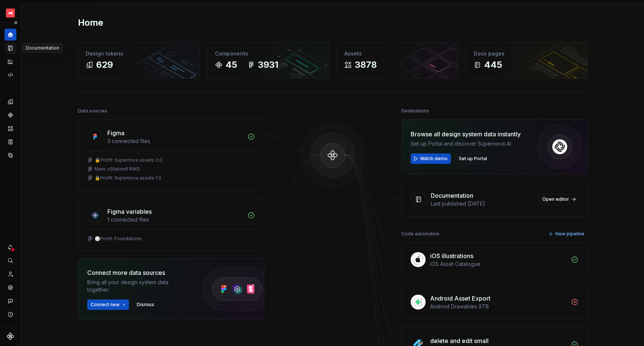 This screenshot has width=644, height=346. I want to click on div: Docs pages, so click(526, 53).